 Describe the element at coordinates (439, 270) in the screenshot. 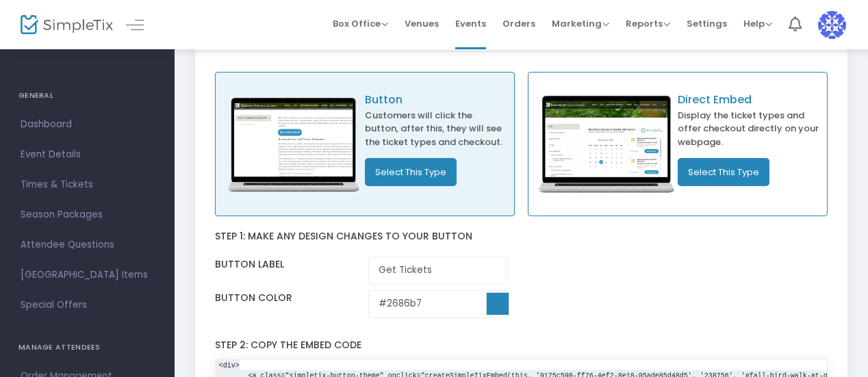

I see `input: Enter Button Label` at that location.